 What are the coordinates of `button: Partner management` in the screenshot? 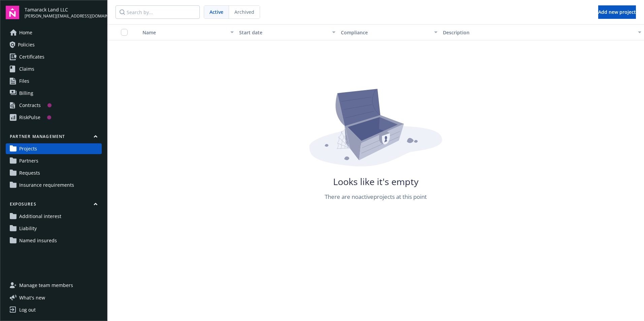 It's located at (54, 137).